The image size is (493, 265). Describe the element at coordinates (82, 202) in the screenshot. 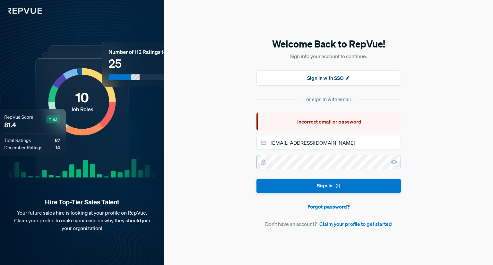

I see `strong: Hire Top-Tier Sales Talent` at that location.